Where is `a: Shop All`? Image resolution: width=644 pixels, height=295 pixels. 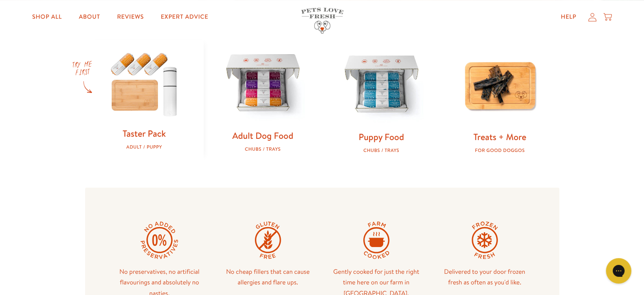
a: Shop All is located at coordinates (47, 17).